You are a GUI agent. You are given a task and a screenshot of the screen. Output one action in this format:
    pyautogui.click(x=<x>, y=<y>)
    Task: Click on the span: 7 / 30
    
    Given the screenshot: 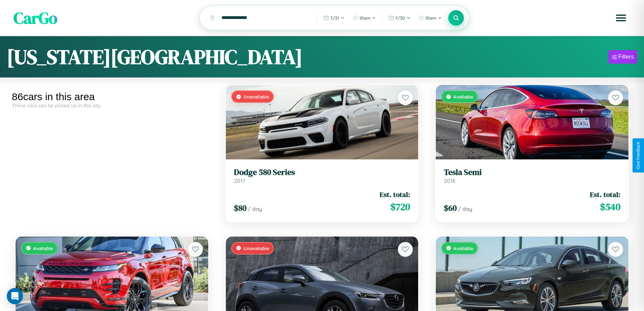 What is the action you would take?
    pyautogui.click(x=400, y=18)
    